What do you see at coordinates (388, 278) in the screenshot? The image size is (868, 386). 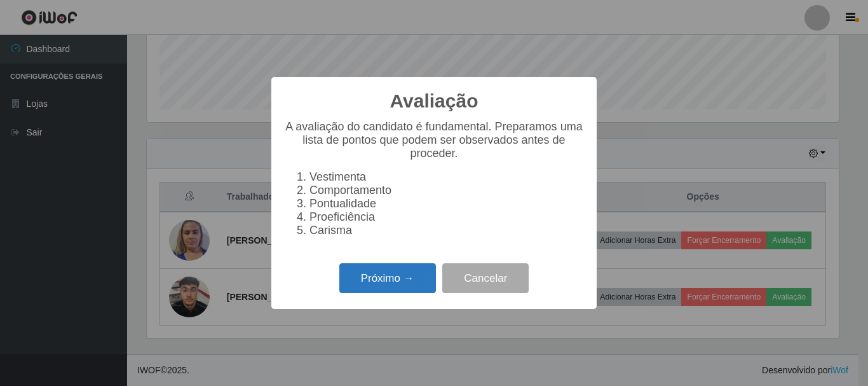 I see `button: Próximo →` at bounding box center [388, 278].